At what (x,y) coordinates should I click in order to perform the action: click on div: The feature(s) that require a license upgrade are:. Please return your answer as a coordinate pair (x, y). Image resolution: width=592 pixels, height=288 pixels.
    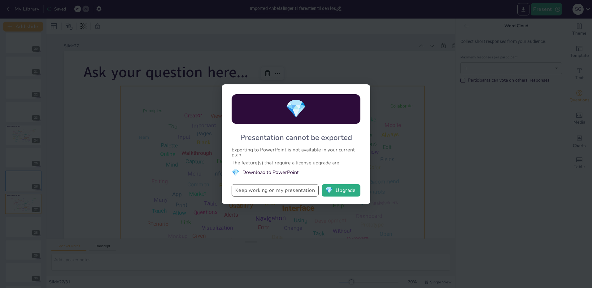
    Looking at the image, I should click on (296, 163).